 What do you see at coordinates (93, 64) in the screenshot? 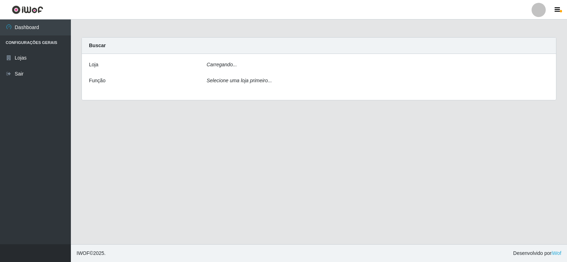
I see `label: Loja` at bounding box center [93, 64].